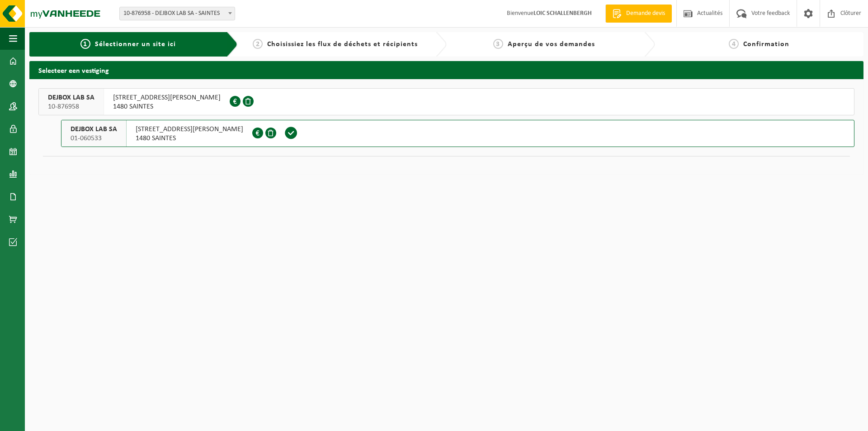 The image size is (868, 431). I want to click on span: Confirmation, so click(766, 44).